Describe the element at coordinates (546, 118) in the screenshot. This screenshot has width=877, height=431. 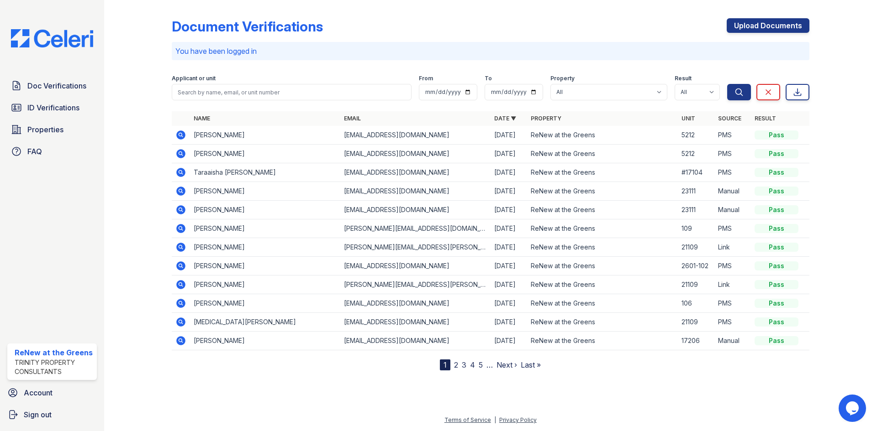
I see `a: Property` at that location.